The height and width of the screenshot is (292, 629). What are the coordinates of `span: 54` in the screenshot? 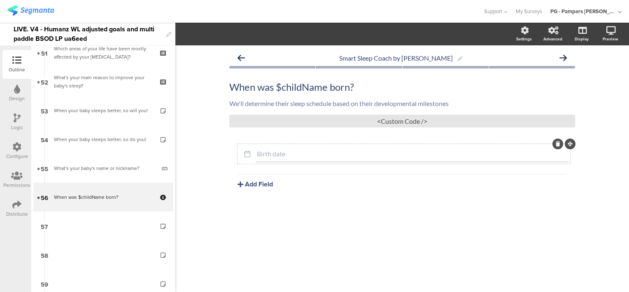 It's located at (44, 139).